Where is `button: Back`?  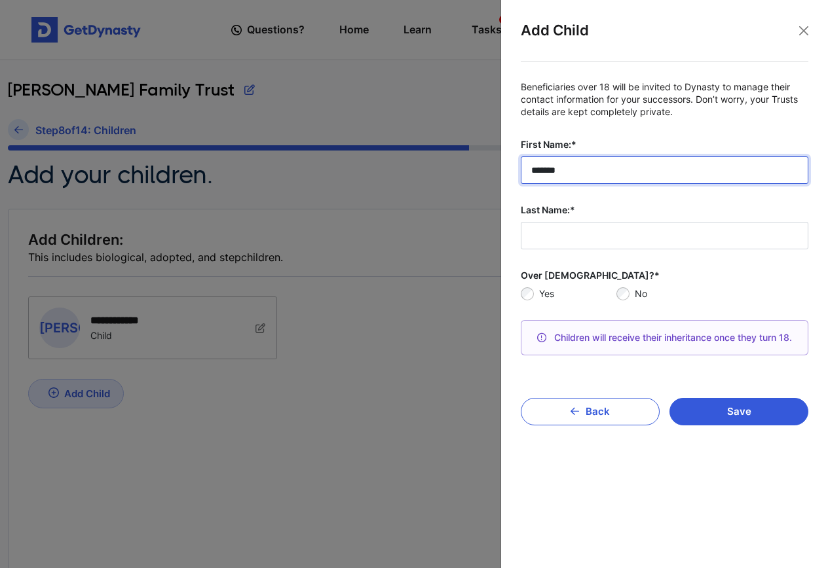 button: Back is located at coordinates (590, 412).